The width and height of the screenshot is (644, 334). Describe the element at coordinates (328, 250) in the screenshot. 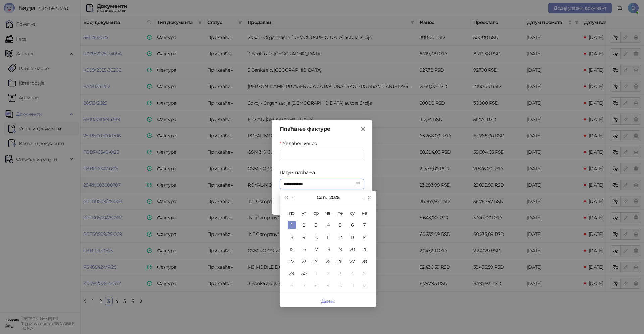

I see `div: 18` at that location.